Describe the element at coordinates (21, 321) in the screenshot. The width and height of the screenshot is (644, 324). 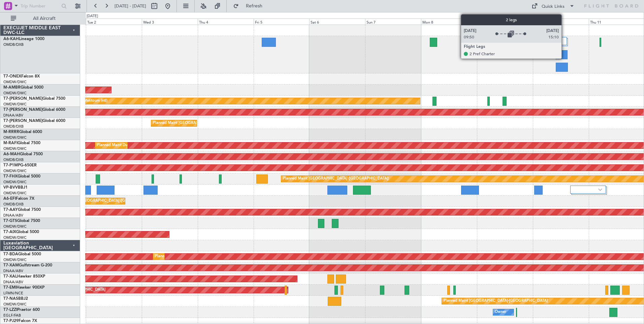
I see `a: T7-PJ29Falcon 7X` at that location.